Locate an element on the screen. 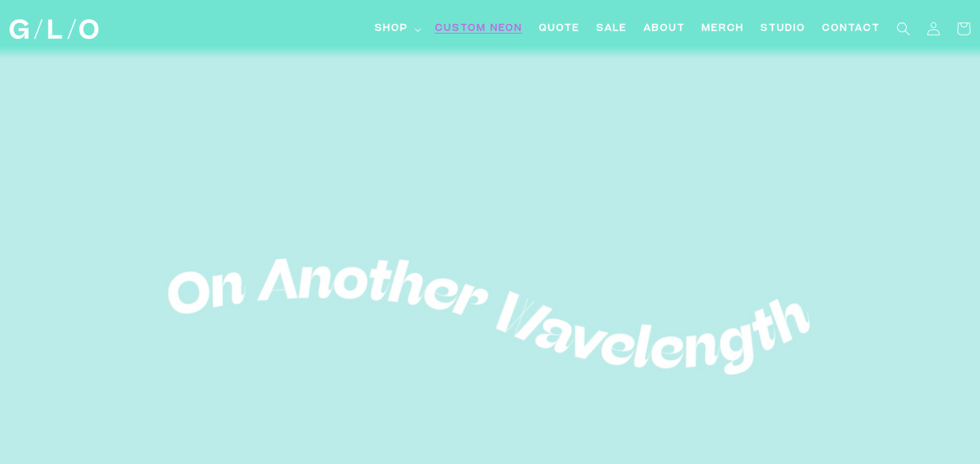 This screenshot has width=980, height=464. span: Merch is located at coordinates (723, 29).